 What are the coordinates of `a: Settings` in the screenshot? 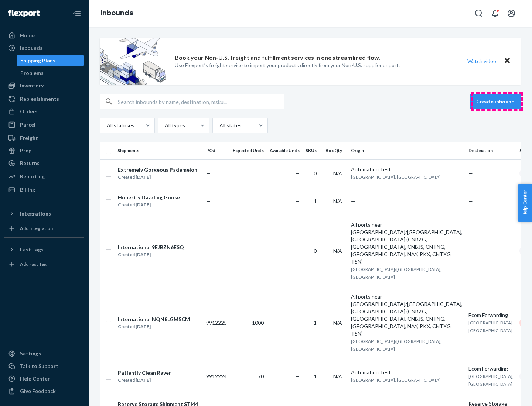 It's located at (44, 353).